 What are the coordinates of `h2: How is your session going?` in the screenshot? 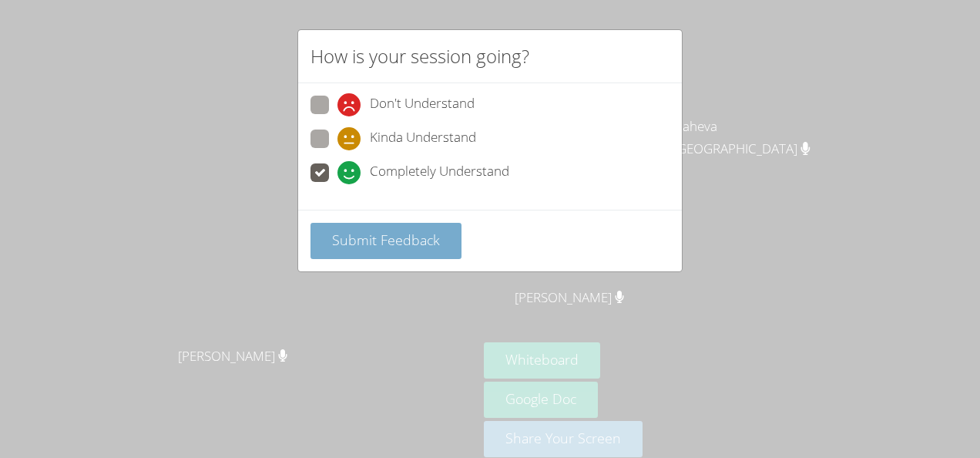 It's located at (420, 56).